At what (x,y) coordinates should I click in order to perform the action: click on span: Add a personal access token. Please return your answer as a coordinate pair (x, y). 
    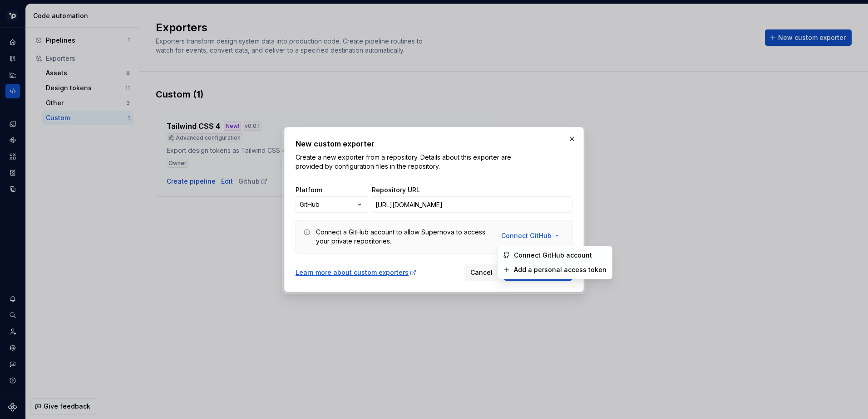
    Looking at the image, I should click on (560, 270).